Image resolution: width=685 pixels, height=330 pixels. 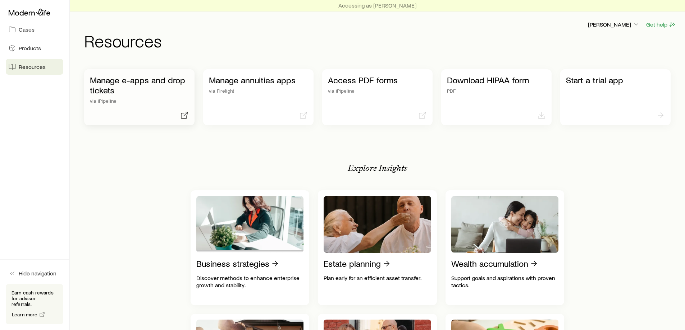 I want to click on p: Access PDF forms, so click(x=377, y=80).